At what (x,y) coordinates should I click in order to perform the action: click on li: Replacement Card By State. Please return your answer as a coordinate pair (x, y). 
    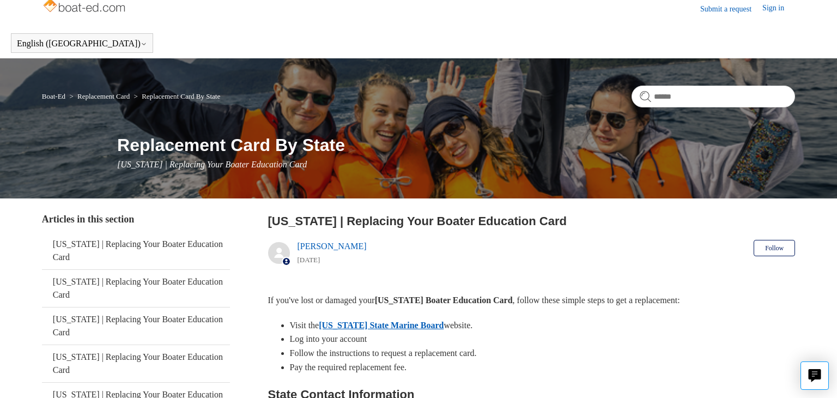
    Looking at the image, I should click on (176, 96).